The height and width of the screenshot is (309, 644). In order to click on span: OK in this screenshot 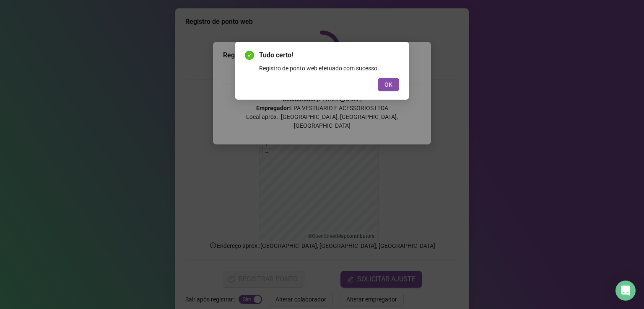, I will do `click(388, 85)`.